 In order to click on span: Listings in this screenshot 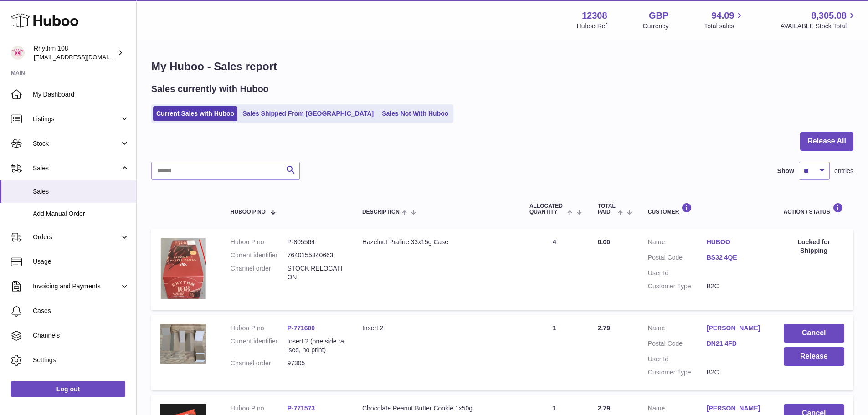, I will do `click(76, 119)`.